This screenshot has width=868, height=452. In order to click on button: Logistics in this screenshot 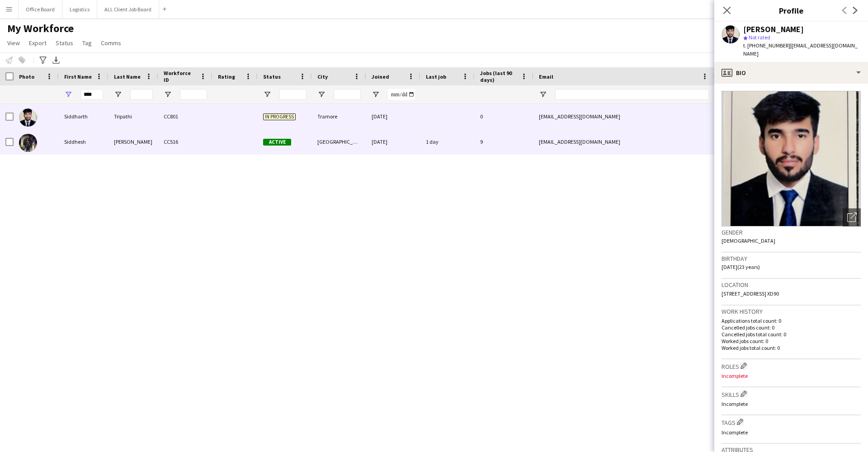, I will do `click(79, 9)`.